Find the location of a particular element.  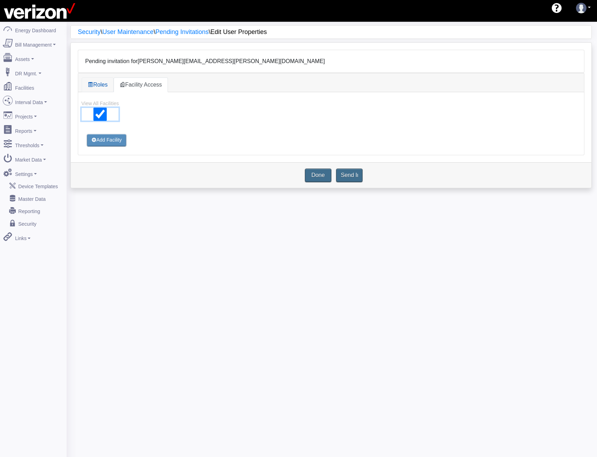

a: Facility Access is located at coordinates (141, 85).